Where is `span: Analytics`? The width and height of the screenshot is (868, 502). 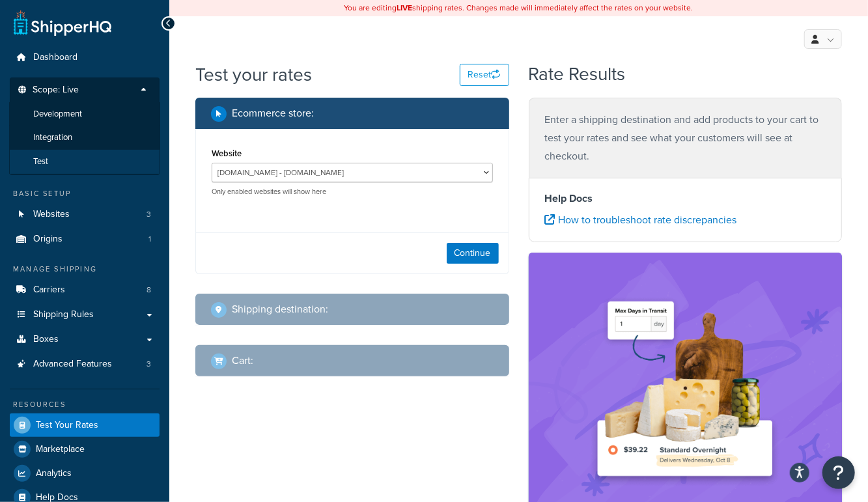 span: Analytics is located at coordinates (54, 473).